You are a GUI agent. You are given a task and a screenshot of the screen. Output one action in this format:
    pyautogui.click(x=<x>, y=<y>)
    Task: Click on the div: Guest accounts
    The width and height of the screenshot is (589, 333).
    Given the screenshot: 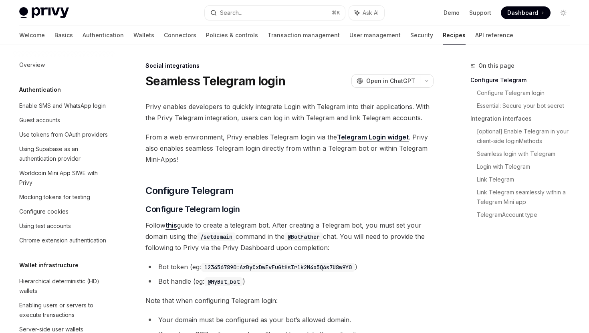 What is the action you would take?
    pyautogui.click(x=40, y=120)
    